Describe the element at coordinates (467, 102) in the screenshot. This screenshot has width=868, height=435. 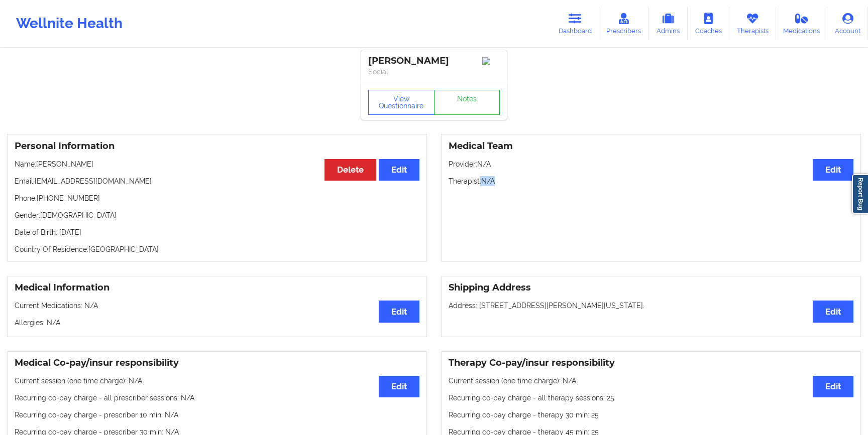
I see `a: Notes` at that location.